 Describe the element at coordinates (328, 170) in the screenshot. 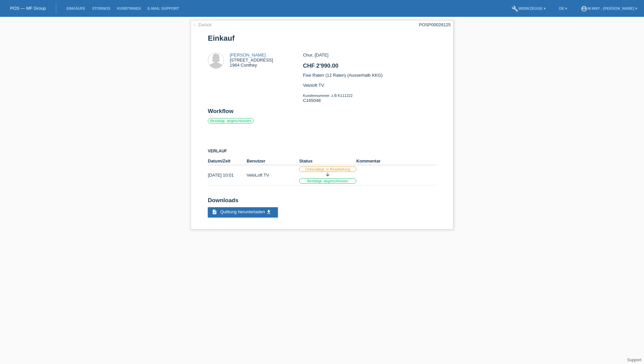

I see `label: Unbestätigt, in Bearbeitung` at that location.